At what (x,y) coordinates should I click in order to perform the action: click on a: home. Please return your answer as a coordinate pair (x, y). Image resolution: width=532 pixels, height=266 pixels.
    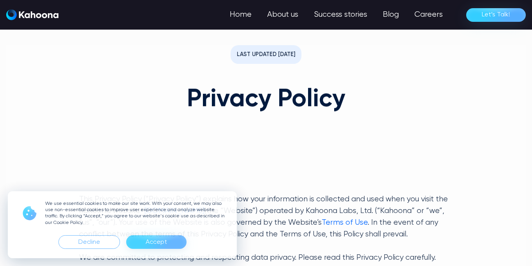
    Looking at the image, I should click on (32, 15).